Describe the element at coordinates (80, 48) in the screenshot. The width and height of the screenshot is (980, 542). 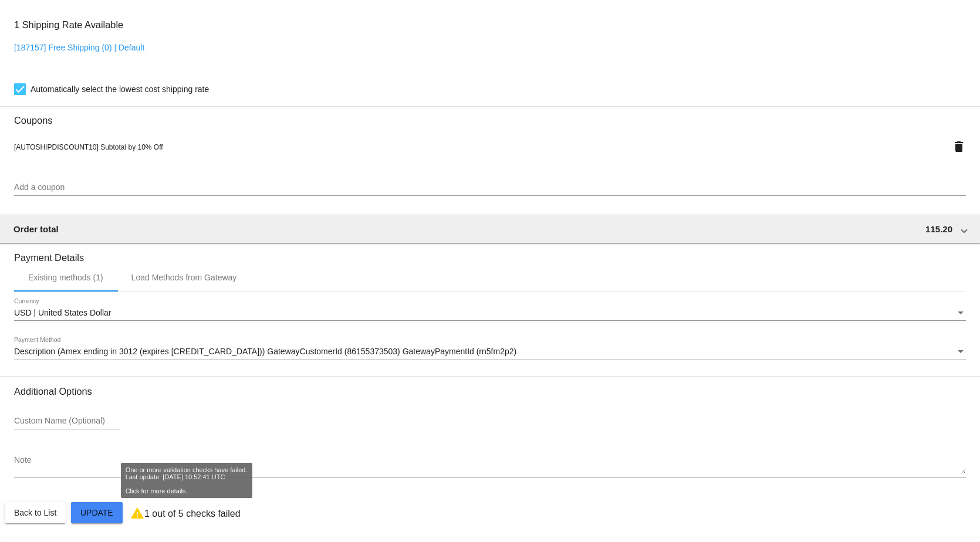
I see `a: [187157] Free Shipping (0) | Default` at that location.